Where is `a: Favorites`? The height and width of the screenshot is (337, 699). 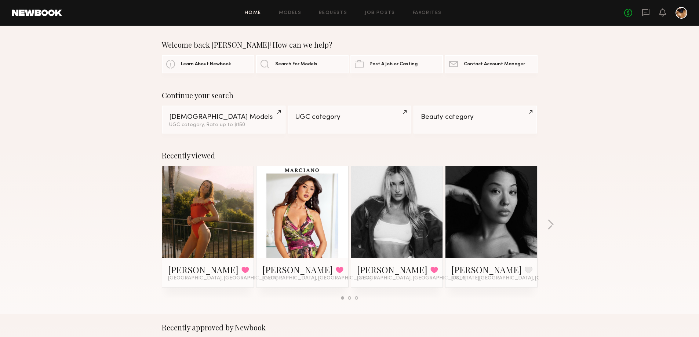 a: Favorites is located at coordinates (427, 13).